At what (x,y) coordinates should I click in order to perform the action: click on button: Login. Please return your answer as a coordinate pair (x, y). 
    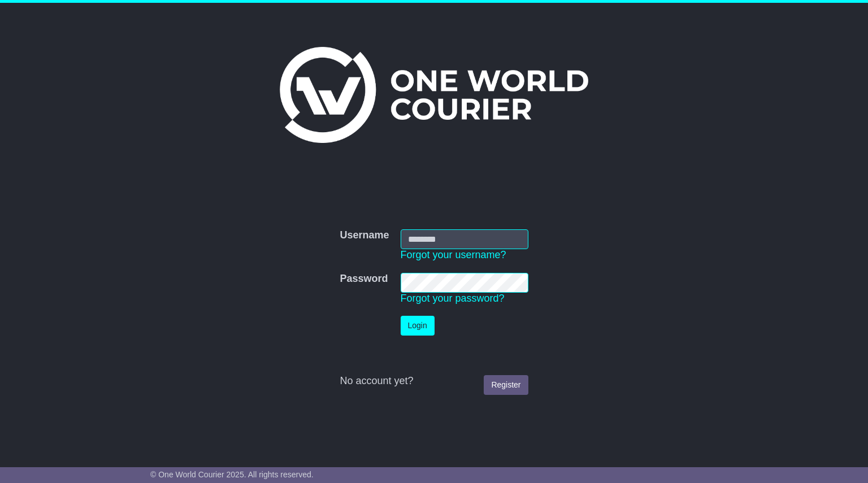
    Looking at the image, I should click on (417, 326).